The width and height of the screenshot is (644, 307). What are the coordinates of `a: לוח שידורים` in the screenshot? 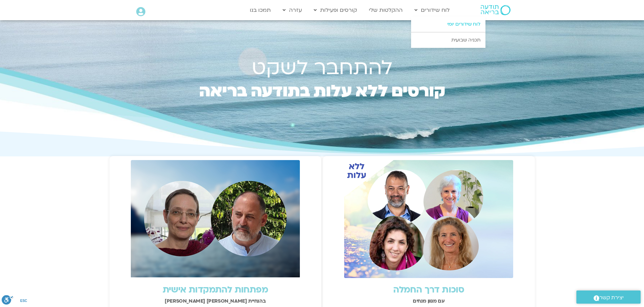 It's located at (432, 10).